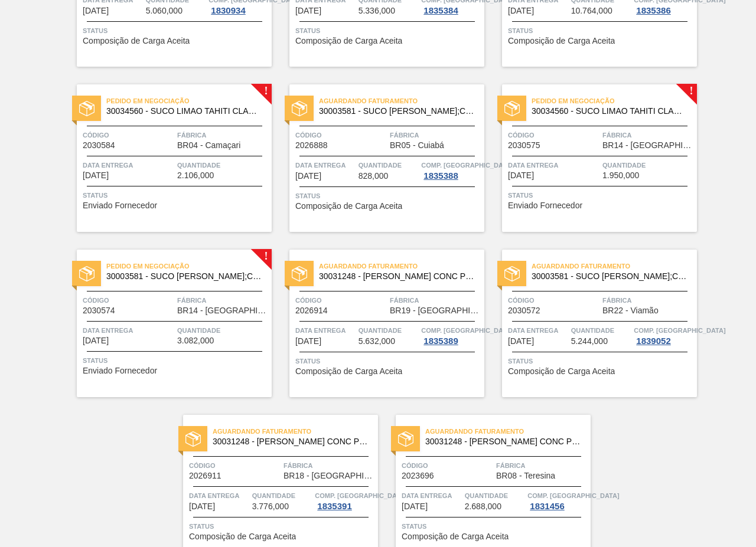 The image size is (756, 547). What do you see at coordinates (98, 145) in the screenshot?
I see `span: 2030584` at bounding box center [98, 145].